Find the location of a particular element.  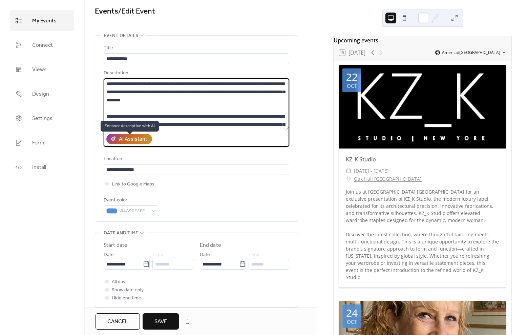

a: Connect is located at coordinates (42, 45).